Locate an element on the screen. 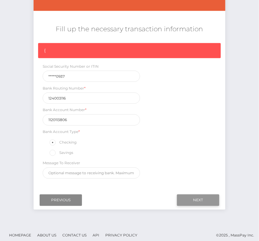 Image resolution: width=259 pixels, height=241 pixels. a: Homepage is located at coordinates (20, 235).